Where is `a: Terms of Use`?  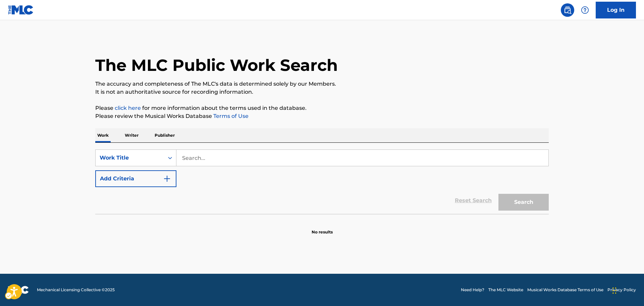
a: Terms of Use is located at coordinates (230, 116).